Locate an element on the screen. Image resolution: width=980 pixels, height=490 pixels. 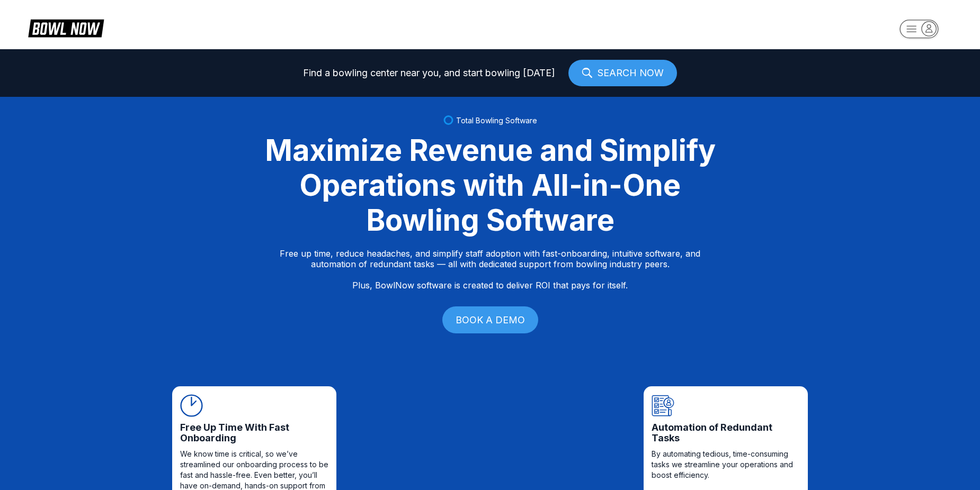
span: Free Up Time With Fast Onboarding is located at coordinates (254, 432).